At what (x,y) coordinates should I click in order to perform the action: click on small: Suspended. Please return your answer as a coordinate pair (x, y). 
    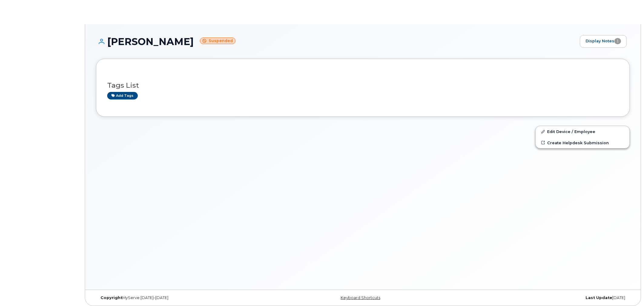
    Looking at the image, I should click on (218, 41).